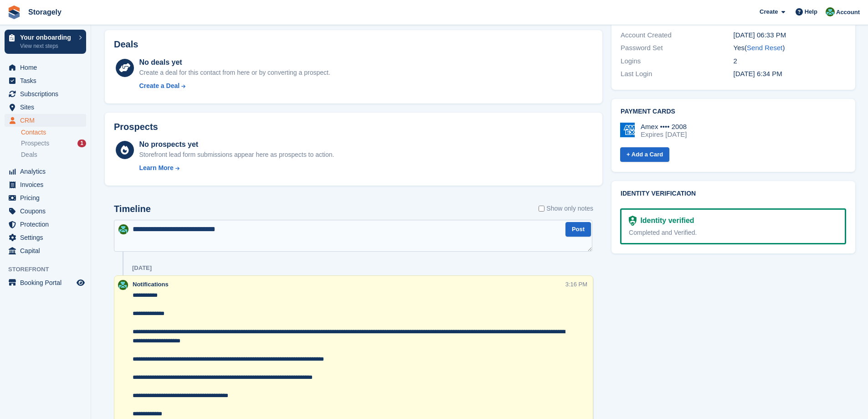 This screenshot has height=419, width=868. What do you see at coordinates (769, 12) in the screenshot?
I see `span: Create` at bounding box center [769, 12].